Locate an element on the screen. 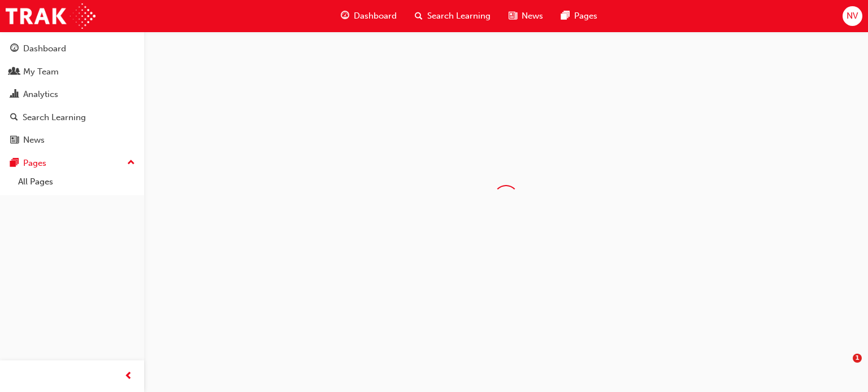  img: Trak is located at coordinates (50, 16).